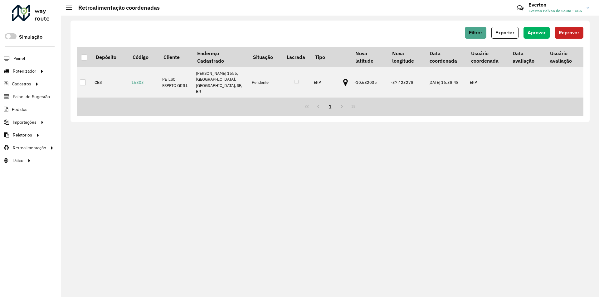  What do you see at coordinates (31, 37) in the screenshot?
I see `label: Simulação` at bounding box center [31, 37].